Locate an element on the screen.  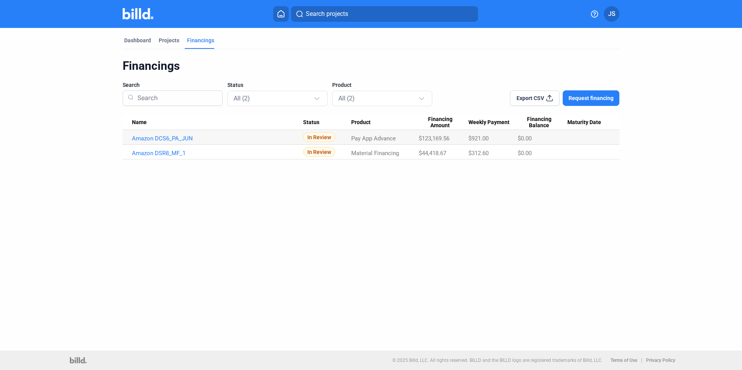
a: Amazon DSR8_MF_1 is located at coordinates (217, 153).